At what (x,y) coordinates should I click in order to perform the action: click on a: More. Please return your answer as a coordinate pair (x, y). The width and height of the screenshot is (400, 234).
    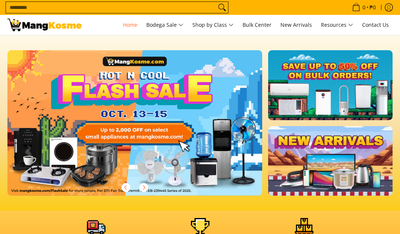
    Looking at the image, I should click on (147, 129).